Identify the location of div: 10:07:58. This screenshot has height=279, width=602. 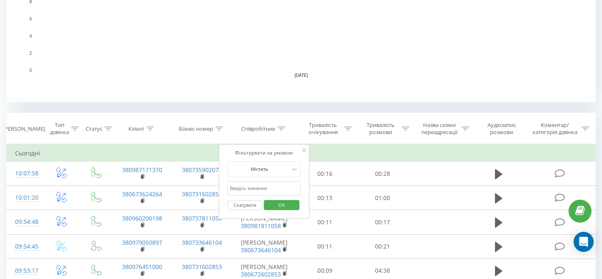
(25, 173).